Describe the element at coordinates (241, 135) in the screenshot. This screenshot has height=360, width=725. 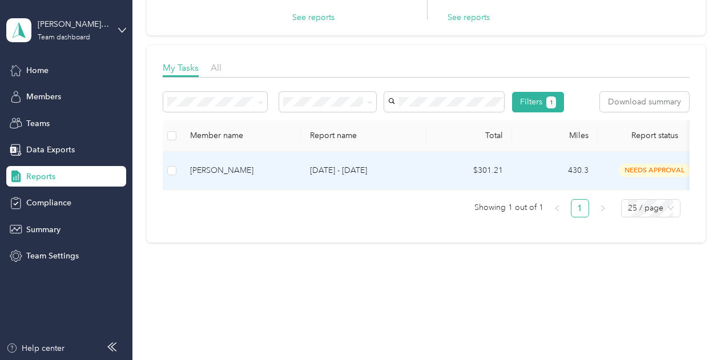
I see `div: Member name` at that location.